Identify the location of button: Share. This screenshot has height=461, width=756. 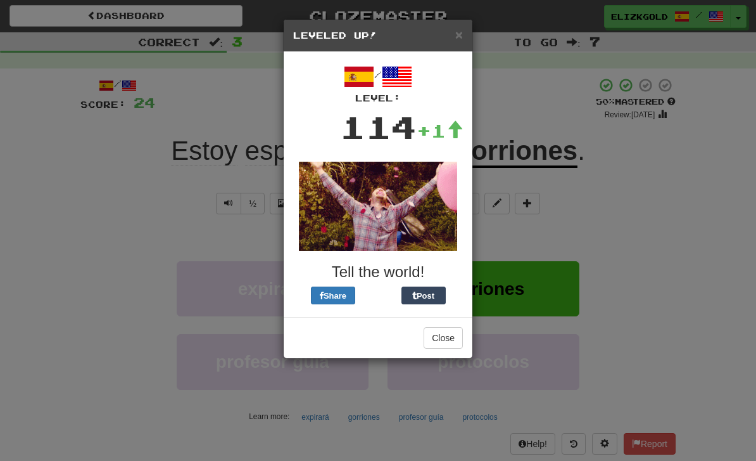
(333, 295).